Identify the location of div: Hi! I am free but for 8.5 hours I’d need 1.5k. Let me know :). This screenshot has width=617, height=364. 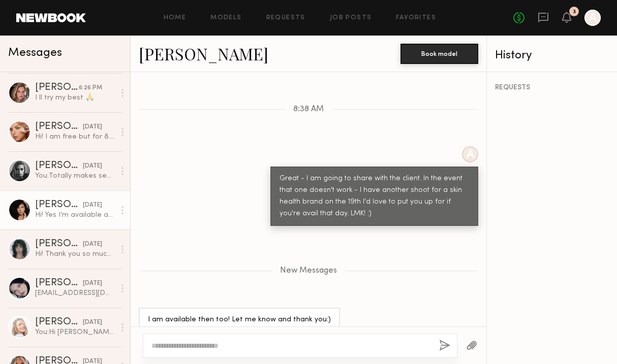
(75, 137).